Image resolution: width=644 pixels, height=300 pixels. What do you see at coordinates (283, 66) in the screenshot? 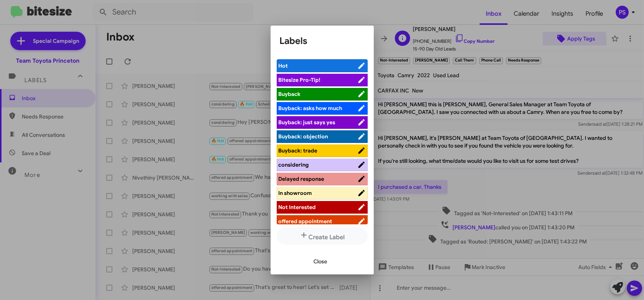
I see `span: Hot` at bounding box center [283, 66].